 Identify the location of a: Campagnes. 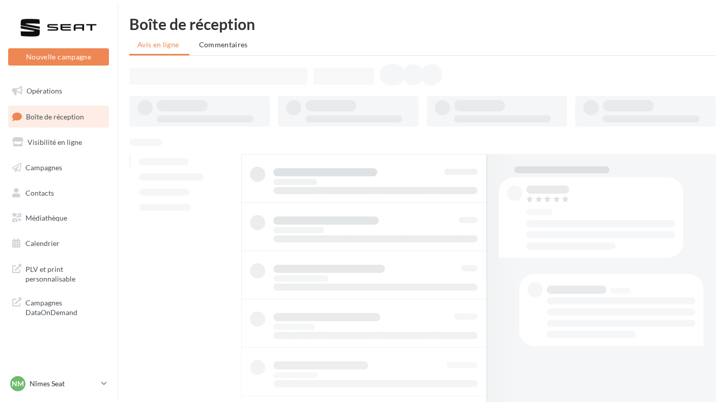
(59, 168).